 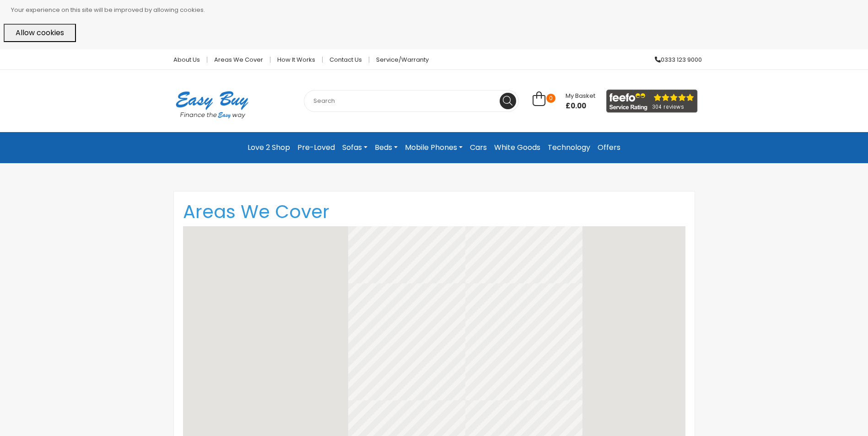 I want to click on span: £0.00, so click(x=580, y=106).